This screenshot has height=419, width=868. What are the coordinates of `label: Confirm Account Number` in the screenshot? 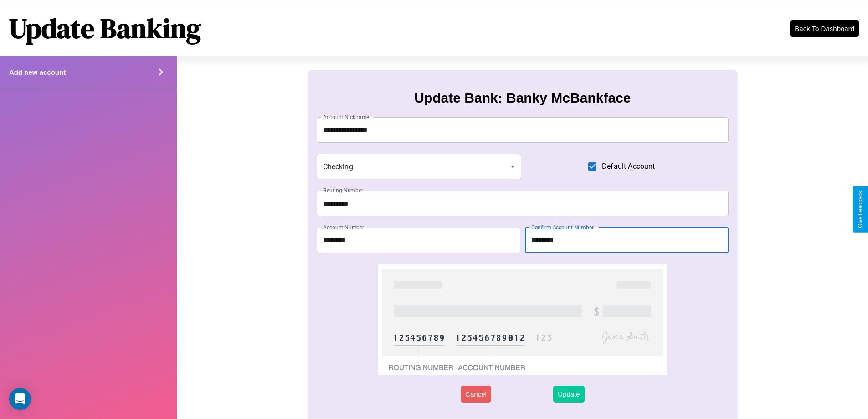 It's located at (562, 227).